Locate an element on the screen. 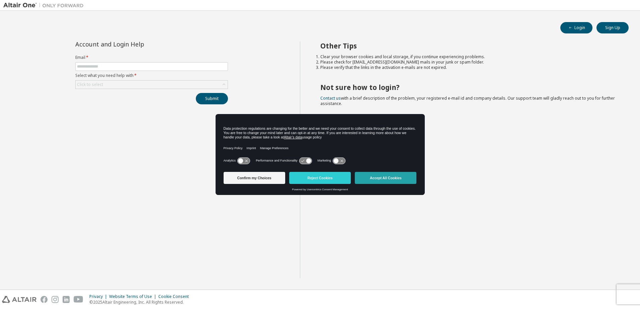 Image resolution: width=640 pixels, height=309 pixels. span: with a brief description of the problem, your registered e-mail id and company details. Our suppo... is located at coordinates (468, 101).